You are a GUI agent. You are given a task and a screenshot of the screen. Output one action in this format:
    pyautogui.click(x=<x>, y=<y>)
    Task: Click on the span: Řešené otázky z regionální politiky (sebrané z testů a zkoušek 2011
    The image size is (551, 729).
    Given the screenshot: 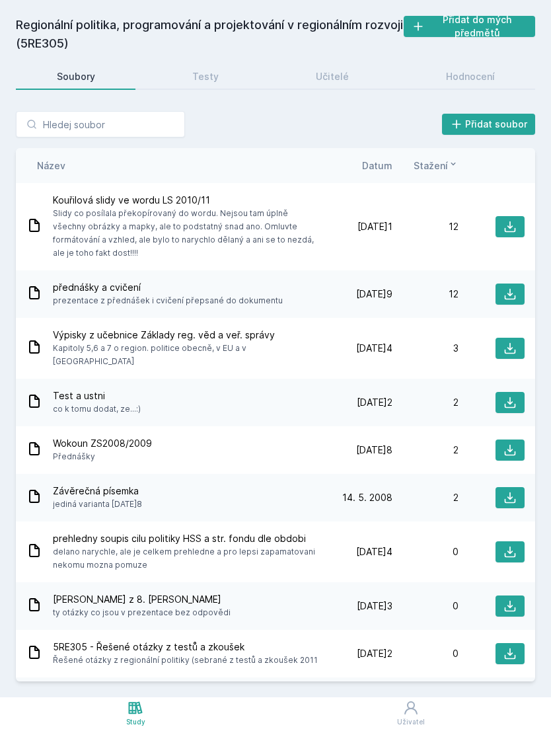 What is the action you would take?
    pyautogui.click(x=185, y=660)
    